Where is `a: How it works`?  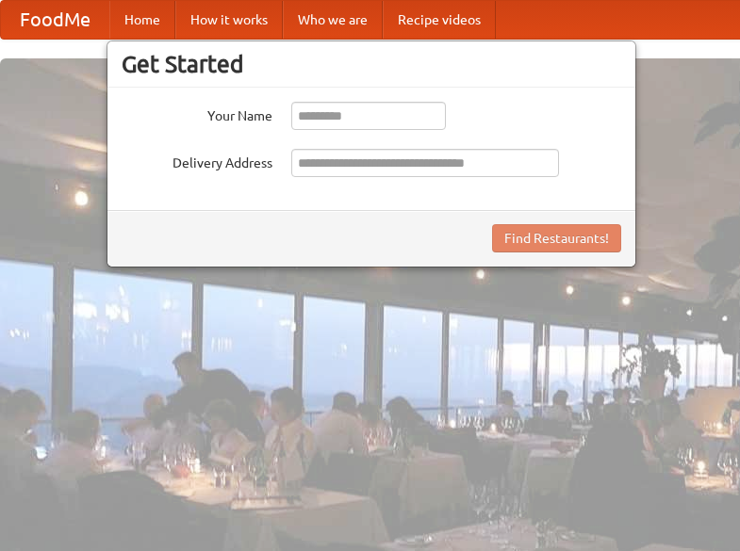 a: How it works is located at coordinates (229, 20).